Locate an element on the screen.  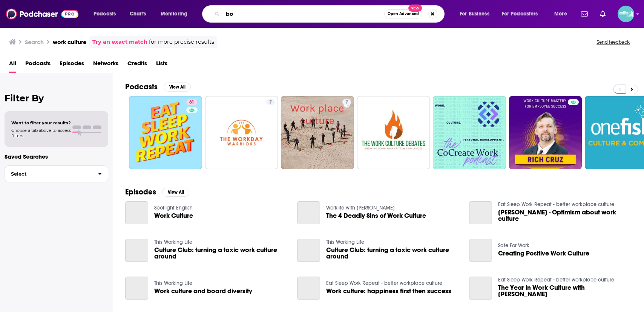
span: Monitoring is located at coordinates (174, 14).